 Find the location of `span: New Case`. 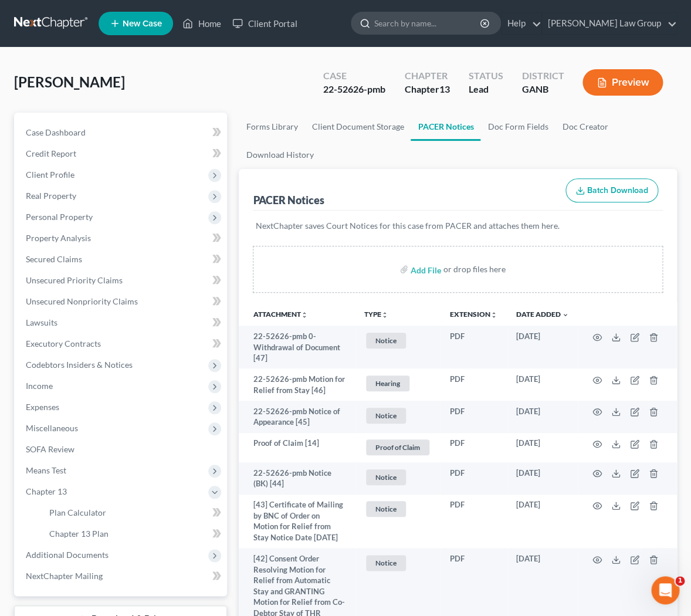

span: New Case is located at coordinates (142, 24).